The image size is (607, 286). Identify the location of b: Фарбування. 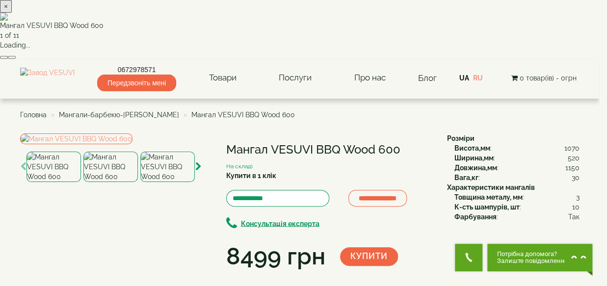
(476, 217).